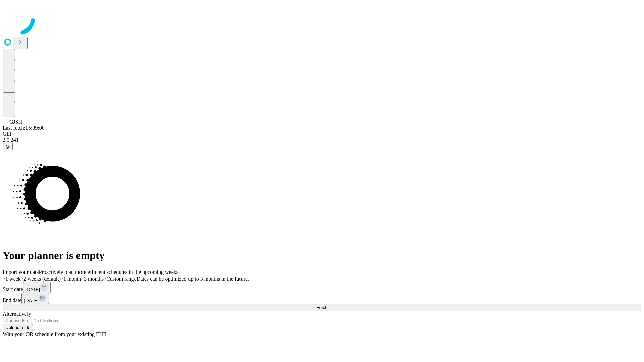 The image size is (644, 362). What do you see at coordinates (121, 279) in the screenshot?
I see `span: Custom range` at bounding box center [121, 279].